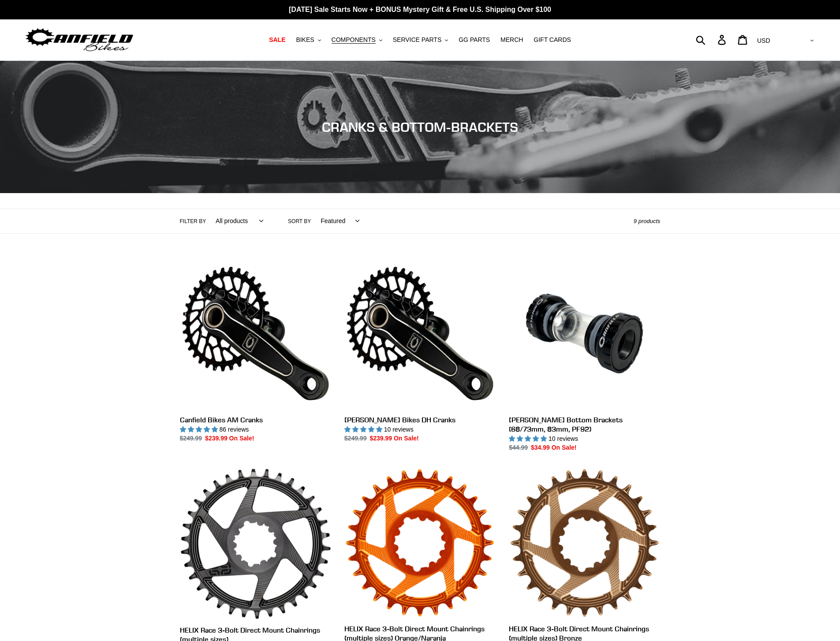 The image size is (840, 641). What do you see at coordinates (647, 221) in the screenshot?
I see `span: 9 products` at bounding box center [647, 221].